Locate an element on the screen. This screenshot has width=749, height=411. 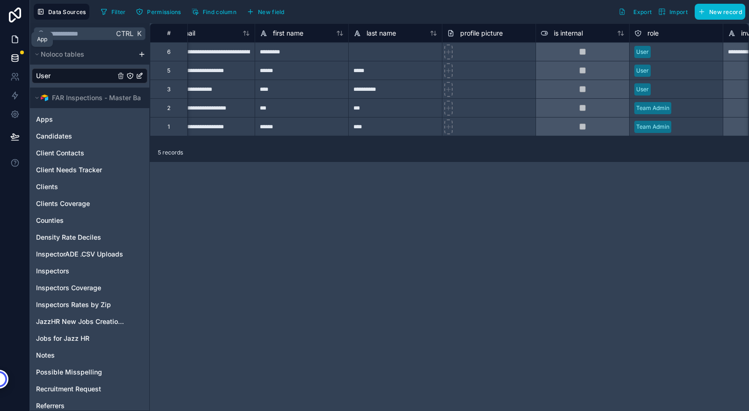
button: New field is located at coordinates (265, 12).